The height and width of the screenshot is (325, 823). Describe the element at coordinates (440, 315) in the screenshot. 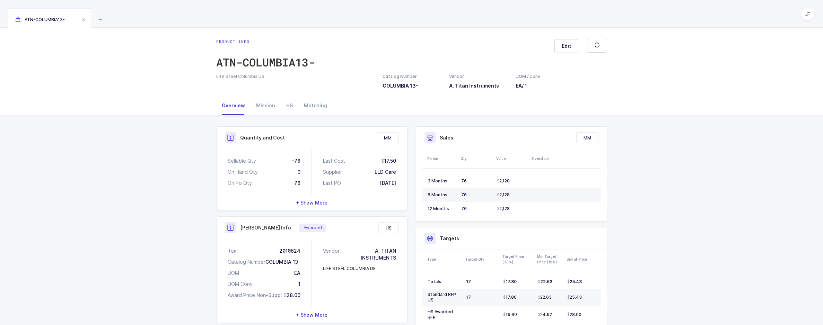

I see `span: HS Awarded RFP` at that location.